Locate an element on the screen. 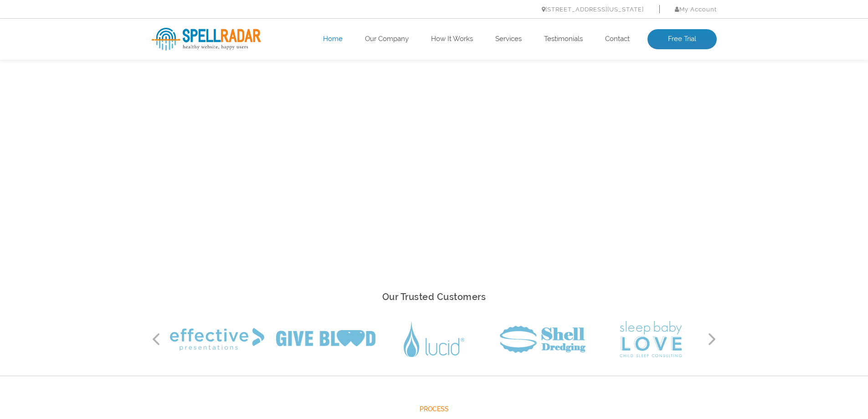  img: Shell Dredging is located at coordinates (543, 339).